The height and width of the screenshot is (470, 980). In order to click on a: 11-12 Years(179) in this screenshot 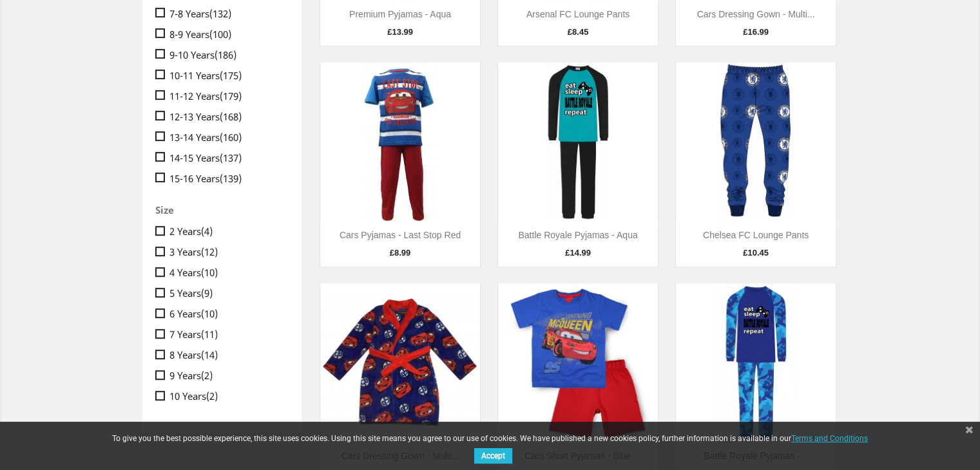, I will do `click(227, 96)`.